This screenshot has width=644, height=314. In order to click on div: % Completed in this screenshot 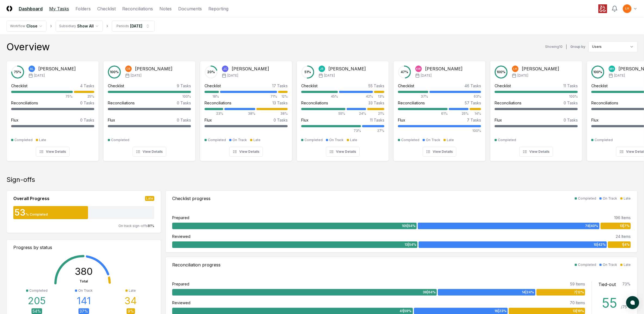, I will do `click(36, 214)`.